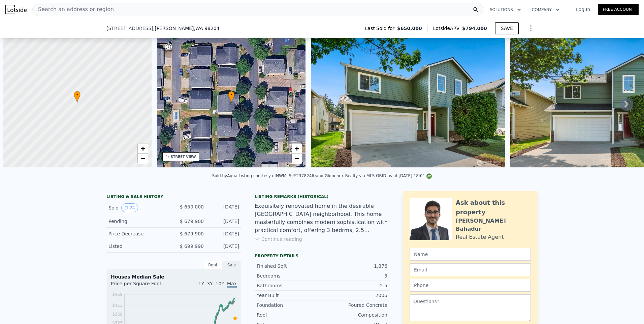 The image size is (644, 324). Describe the element at coordinates (493, 207) in the screenshot. I see `div: Ask about this property` at that location.